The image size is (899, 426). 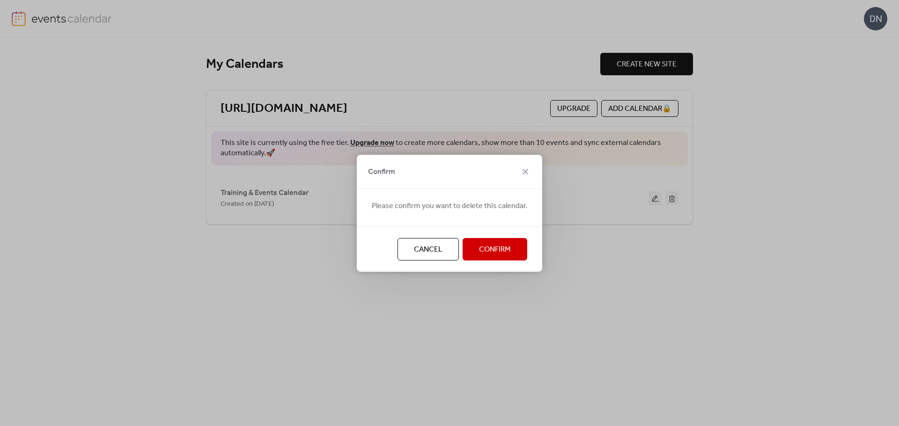 I want to click on button: Cancel, so click(x=428, y=249).